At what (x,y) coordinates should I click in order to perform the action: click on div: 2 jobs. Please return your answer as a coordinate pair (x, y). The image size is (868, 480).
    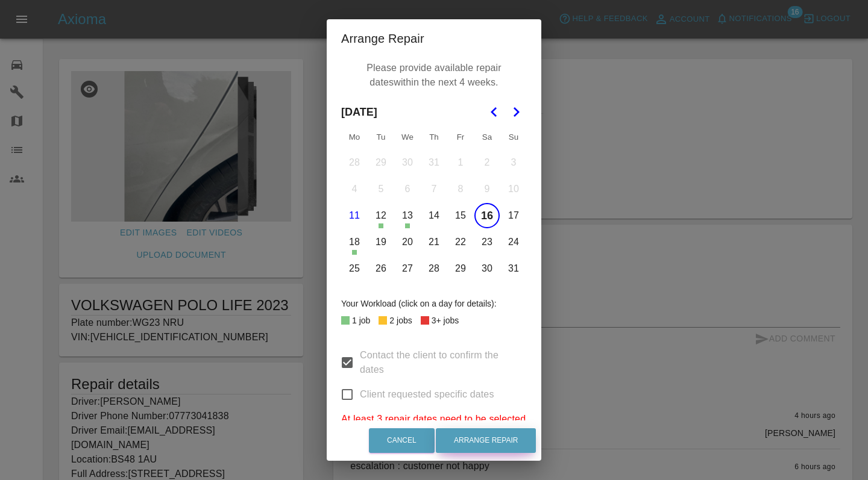
    Looking at the image, I should click on (400, 321).